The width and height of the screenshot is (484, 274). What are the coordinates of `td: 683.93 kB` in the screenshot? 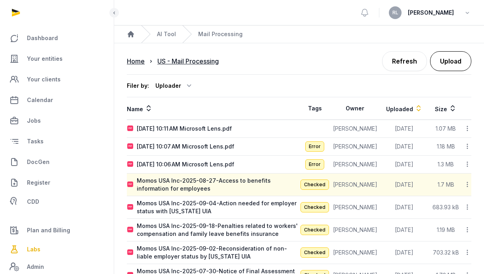 It's located at (446, 207).